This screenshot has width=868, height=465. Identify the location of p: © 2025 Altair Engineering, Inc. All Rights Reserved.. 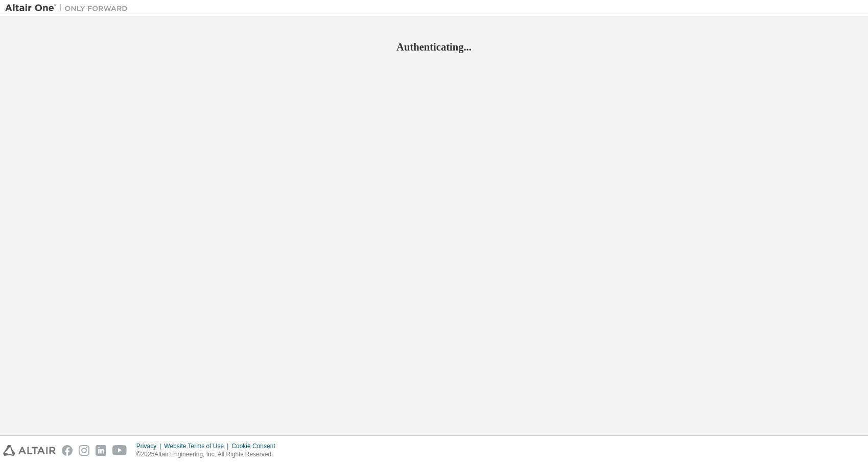
(209, 455).